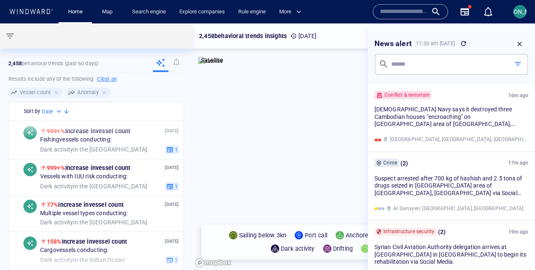  I want to click on strong: 2,458, so click(15, 63).